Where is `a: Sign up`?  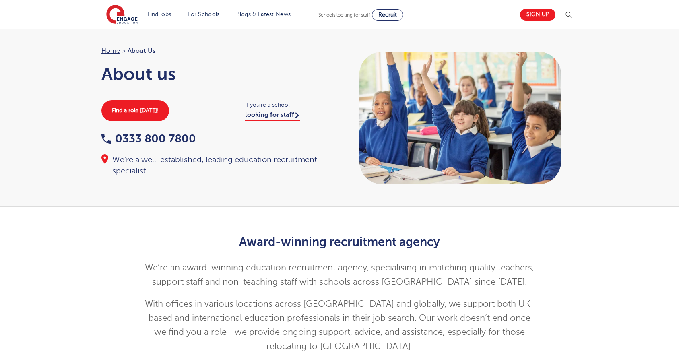 a: Sign up is located at coordinates (538, 14).